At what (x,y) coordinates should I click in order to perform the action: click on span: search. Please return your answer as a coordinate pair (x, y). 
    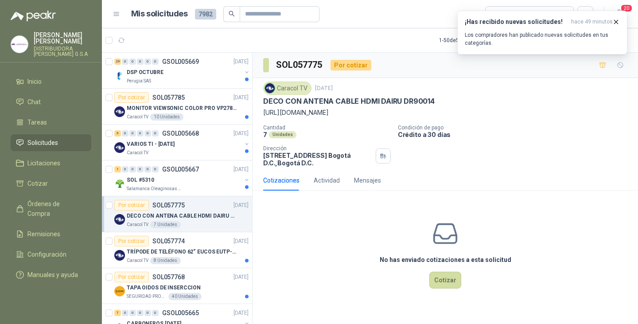
    Looking at the image, I should click on (232, 14).